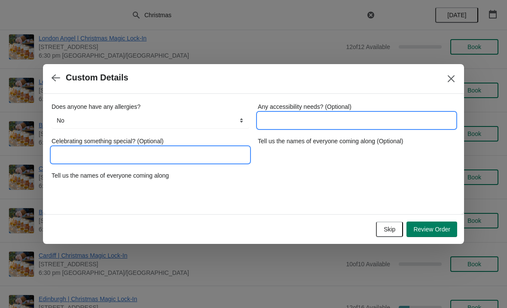 Image resolution: width=507 pixels, height=308 pixels. I want to click on label: Any accessibility needs? (Optional), so click(305, 107).